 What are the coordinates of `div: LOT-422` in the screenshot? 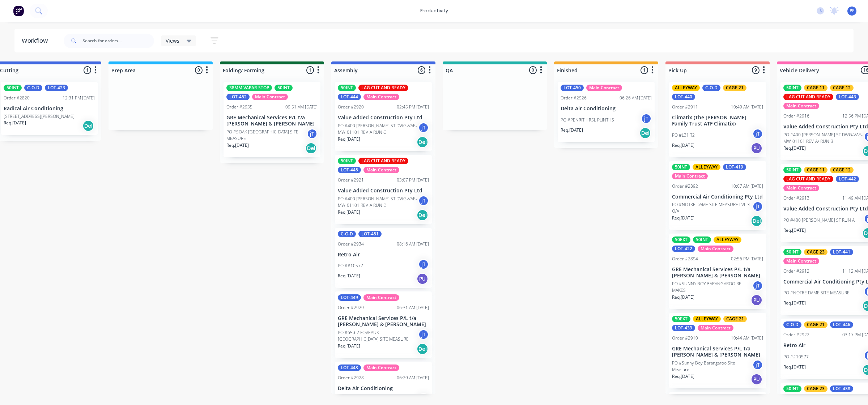 It's located at (684, 249).